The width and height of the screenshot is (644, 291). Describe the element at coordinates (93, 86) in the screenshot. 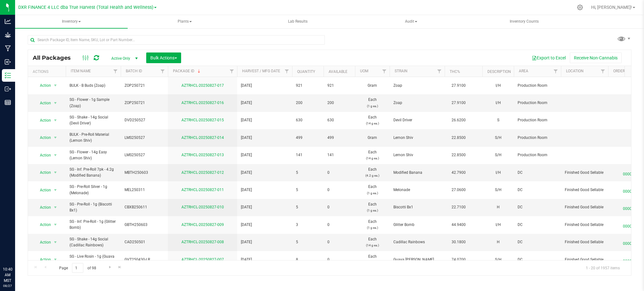

I see `span: BULK - B Buds (Zoap)` at that location.